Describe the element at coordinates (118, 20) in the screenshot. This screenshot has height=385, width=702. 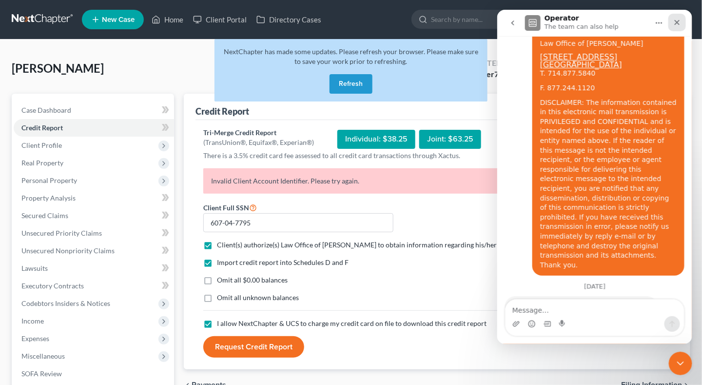
I see `span: New Case` at that location.